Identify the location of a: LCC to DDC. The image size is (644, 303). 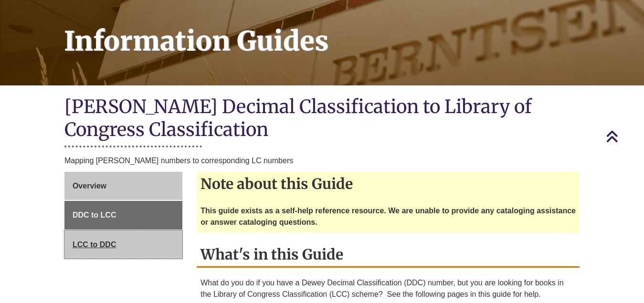
(123, 245).